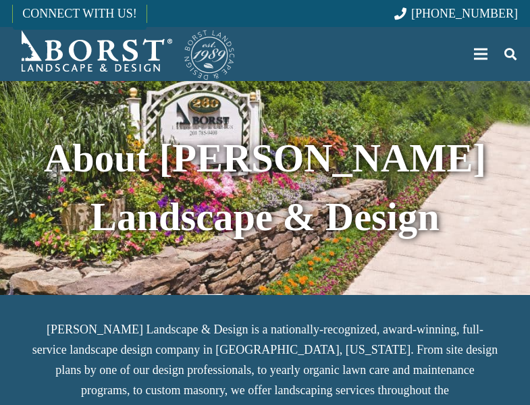  What do you see at coordinates (481, 54) in the screenshot?
I see `a: Menu` at bounding box center [481, 54].